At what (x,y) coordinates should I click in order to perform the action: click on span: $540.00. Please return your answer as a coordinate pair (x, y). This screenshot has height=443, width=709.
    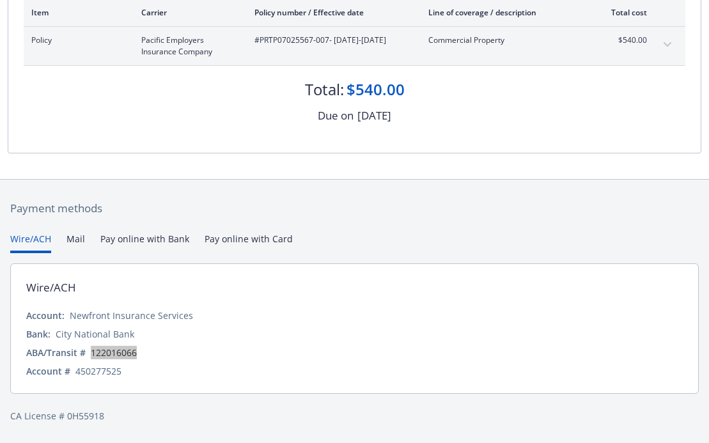
    Looking at the image, I should click on (623, 40).